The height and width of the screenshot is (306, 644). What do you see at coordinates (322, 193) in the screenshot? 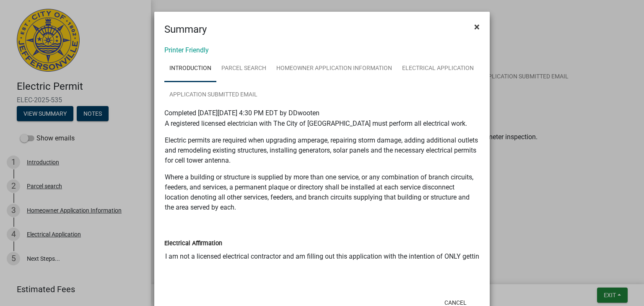
I see `p: Where a building or structure is supplied by more than one service, or any combination of branch ...` at bounding box center [322, 193].